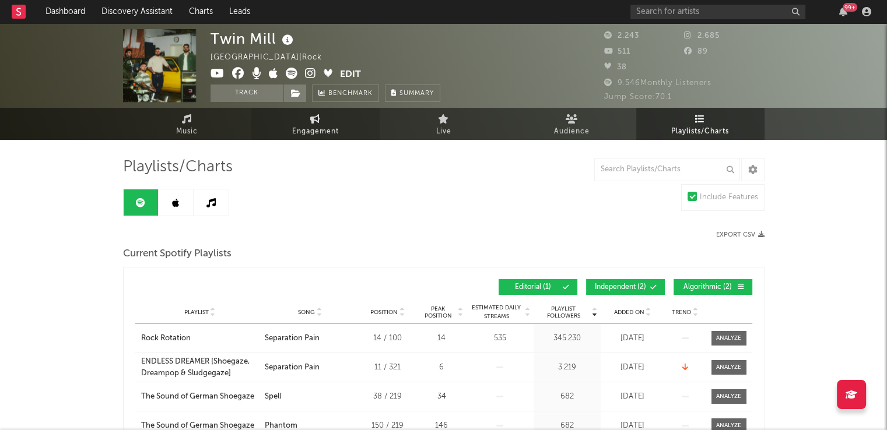  I want to click on span: Music, so click(187, 132).